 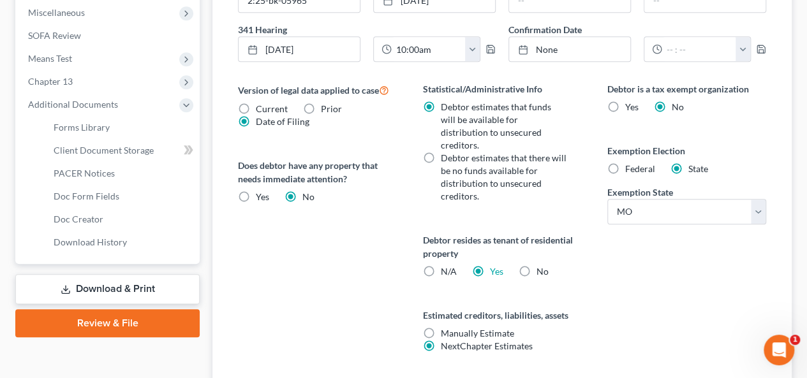 What do you see at coordinates (90, 242) in the screenshot?
I see `span: Download History` at bounding box center [90, 242].